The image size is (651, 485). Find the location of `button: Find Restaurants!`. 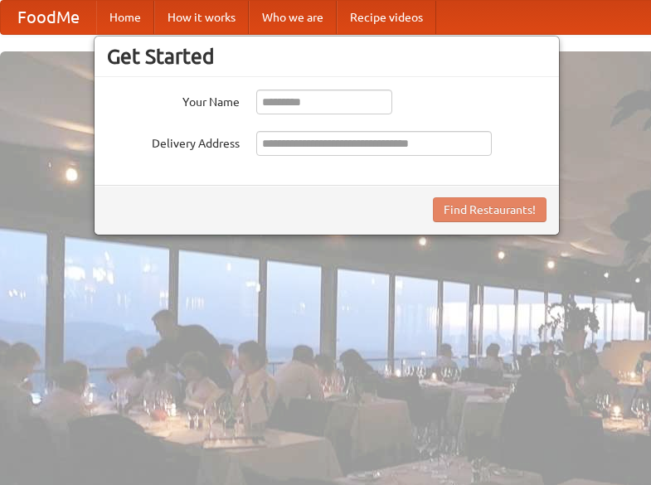

button: Find Restaurants! is located at coordinates (489, 210).